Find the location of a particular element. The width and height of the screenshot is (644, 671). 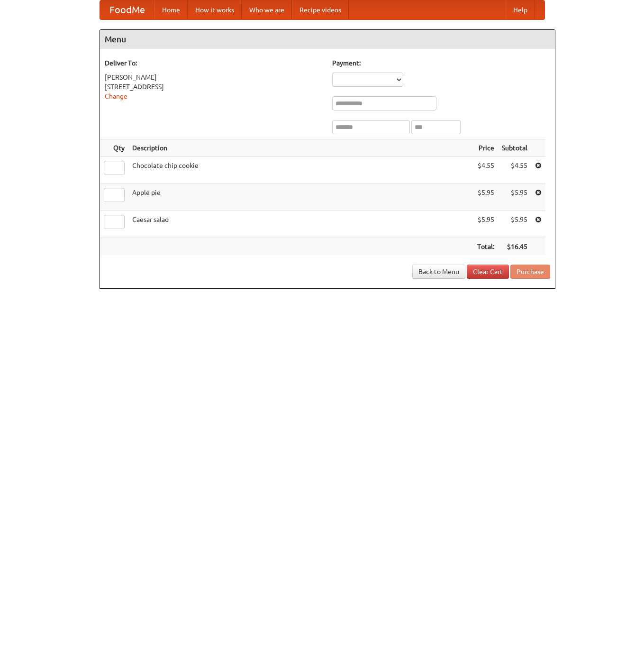

td: Caesar salad is located at coordinates (301, 224).